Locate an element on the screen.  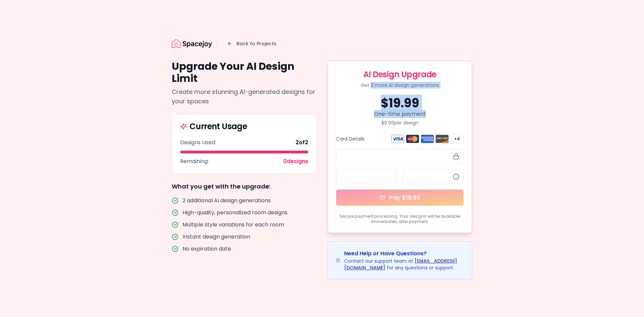
div: $ 9.99 per design is located at coordinates (400, 123).